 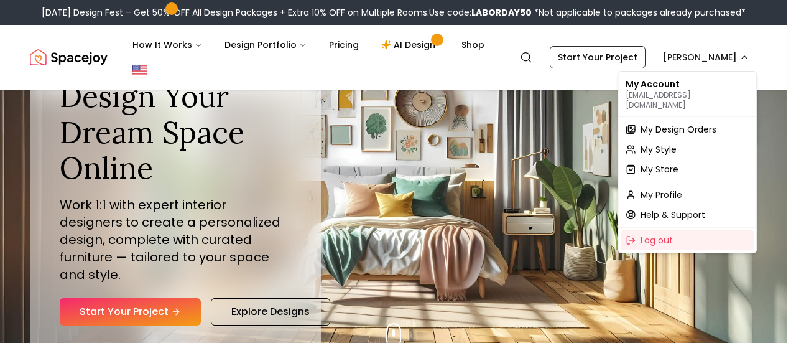 I want to click on span: My Design Orders, so click(x=679, y=129).